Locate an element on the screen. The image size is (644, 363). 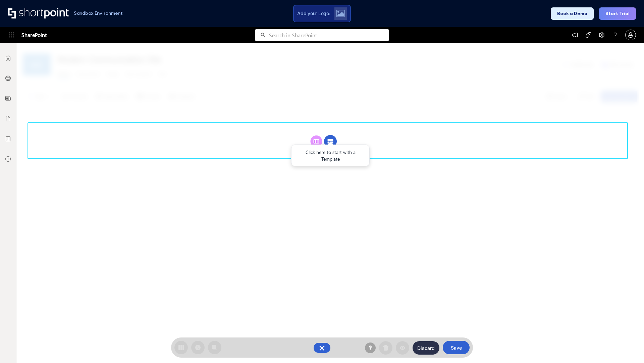
span: SharePoint is located at coordinates (33, 34).